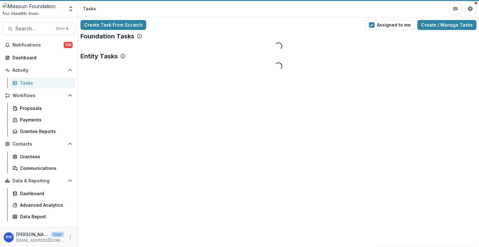  I want to click on img: Missouri Foundation for Health logo, so click(33, 9).